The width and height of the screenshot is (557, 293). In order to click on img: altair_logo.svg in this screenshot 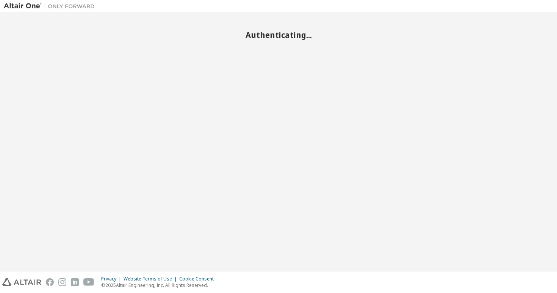, I will do `click(22, 282)`.